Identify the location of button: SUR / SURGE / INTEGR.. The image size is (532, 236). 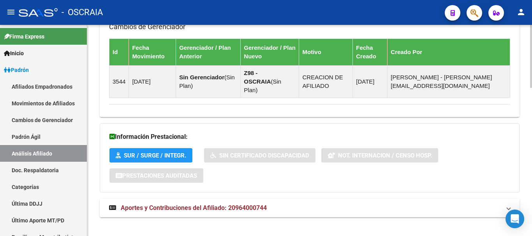
(151, 155).